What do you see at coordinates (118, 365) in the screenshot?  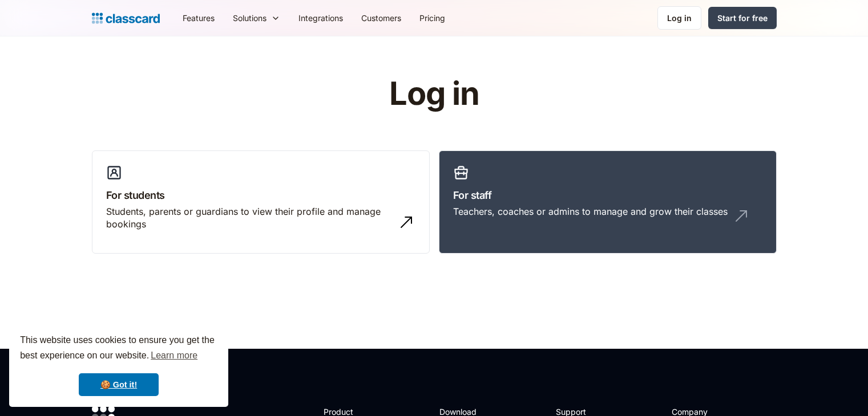 I see `div: cookieconsent` at bounding box center [118, 365].